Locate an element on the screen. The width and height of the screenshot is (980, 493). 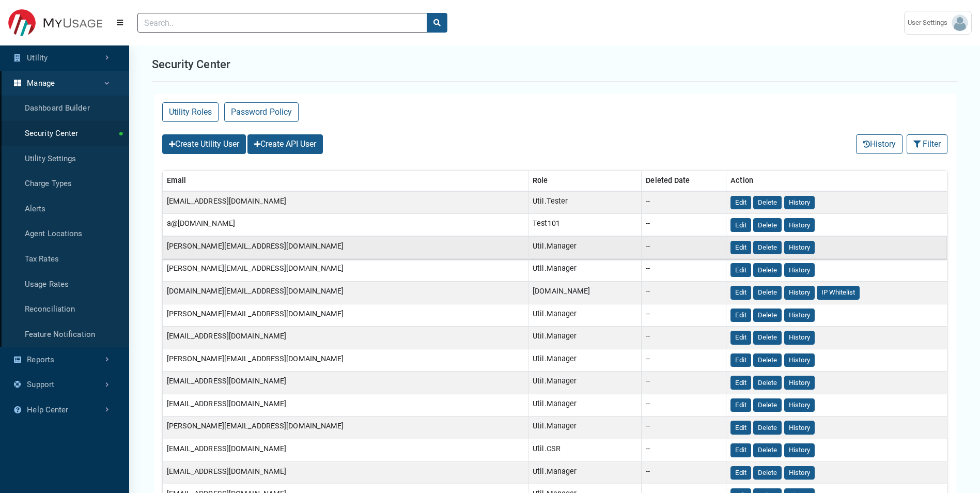
th: Deleted Date is located at coordinates (684, 181).